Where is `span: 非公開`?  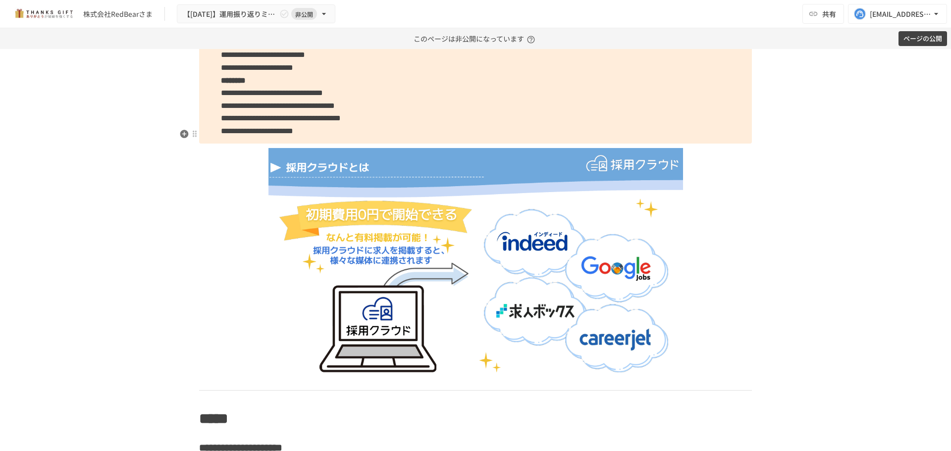 span: 非公開 is located at coordinates (304, 14).